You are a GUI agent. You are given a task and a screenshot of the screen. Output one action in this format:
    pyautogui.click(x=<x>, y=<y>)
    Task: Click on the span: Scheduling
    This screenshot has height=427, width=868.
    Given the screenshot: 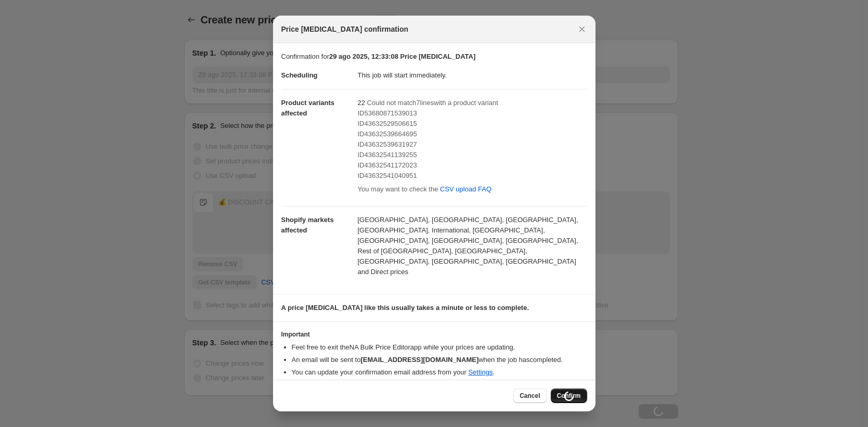 What is the action you would take?
    pyautogui.click(x=300, y=75)
    